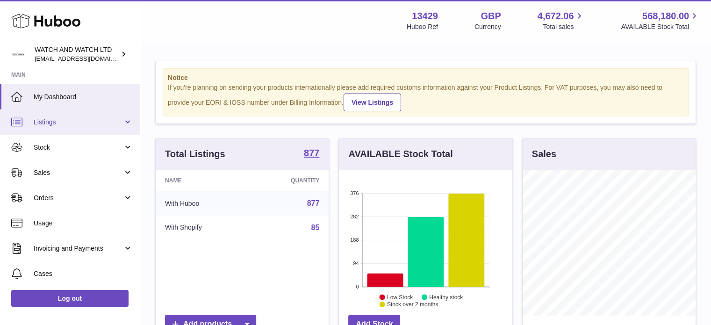 The width and height of the screenshot is (711, 325). I want to click on span: 4,672.06, so click(556, 16).